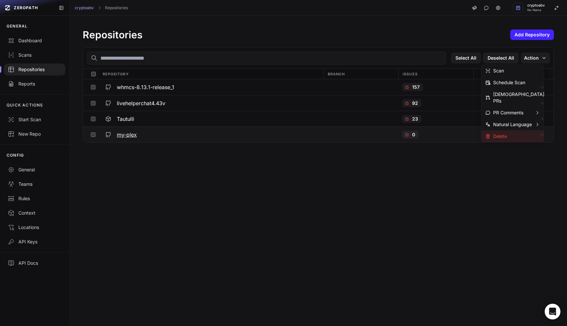  Describe the element at coordinates (496, 136) in the screenshot. I see `div: Delete` at that location.